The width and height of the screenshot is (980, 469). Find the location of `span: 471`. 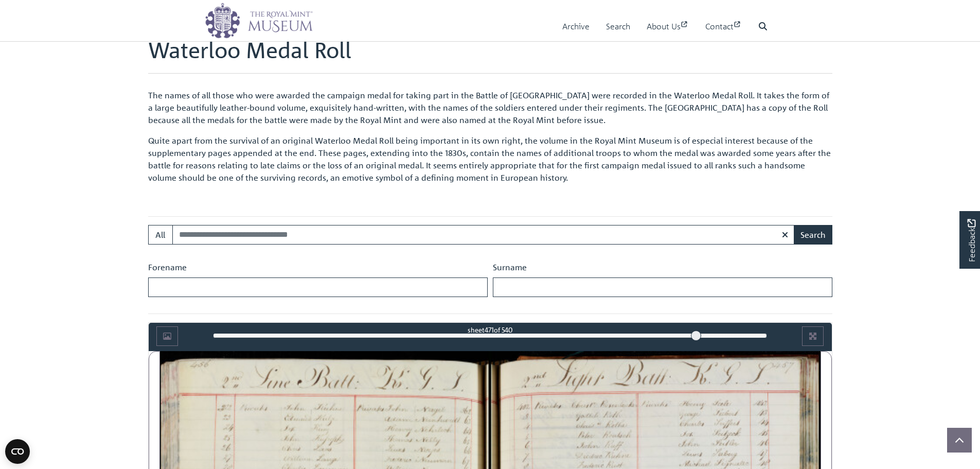

span: 471 is located at coordinates (489, 330).